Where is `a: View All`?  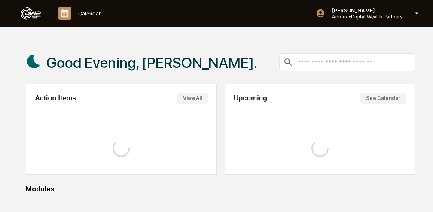
a: View All is located at coordinates (192, 98).